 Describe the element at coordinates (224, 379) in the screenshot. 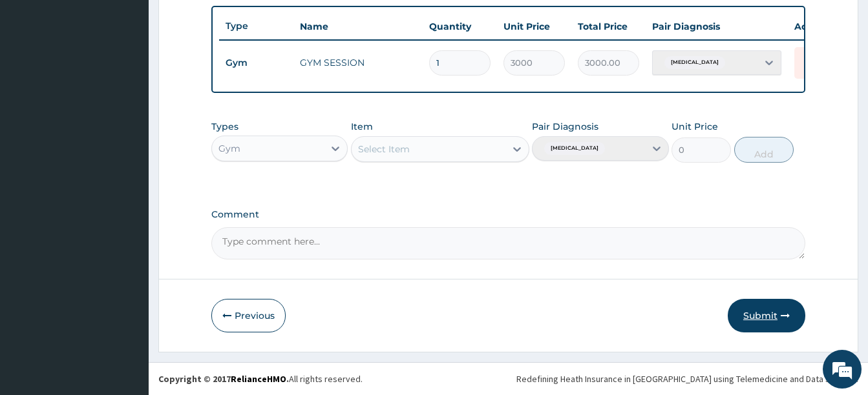

I see `strong: Copyright © 2017 .` at that location.